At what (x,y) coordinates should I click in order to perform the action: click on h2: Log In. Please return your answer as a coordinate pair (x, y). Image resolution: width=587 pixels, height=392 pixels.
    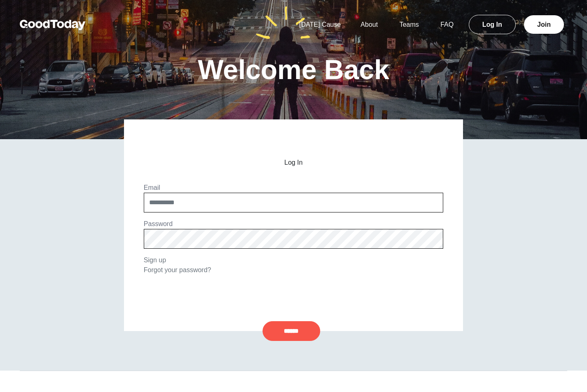
    Looking at the image, I should click on (293, 163).